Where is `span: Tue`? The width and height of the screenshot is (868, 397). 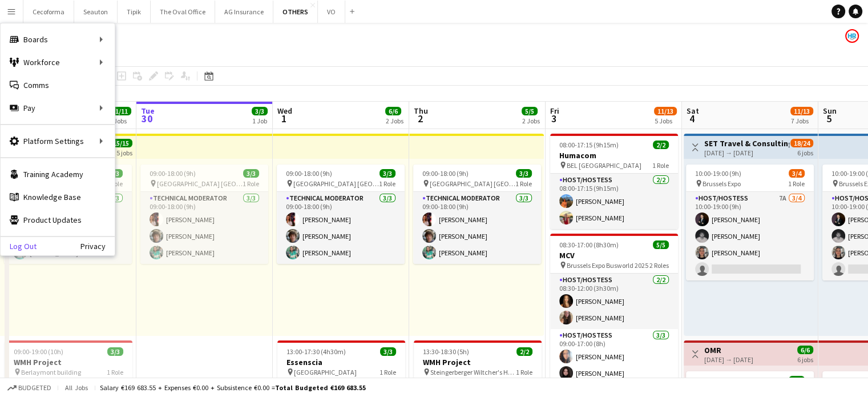
span: Tue is located at coordinates (148, 111).